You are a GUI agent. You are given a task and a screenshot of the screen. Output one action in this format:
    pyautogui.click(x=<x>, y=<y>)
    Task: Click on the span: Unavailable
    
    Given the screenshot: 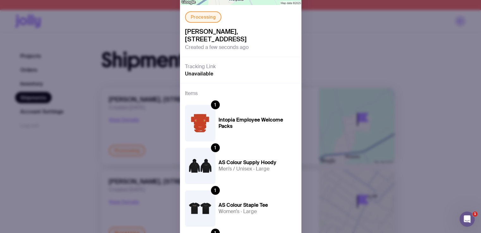 What is the action you would take?
    pyautogui.click(x=199, y=74)
    